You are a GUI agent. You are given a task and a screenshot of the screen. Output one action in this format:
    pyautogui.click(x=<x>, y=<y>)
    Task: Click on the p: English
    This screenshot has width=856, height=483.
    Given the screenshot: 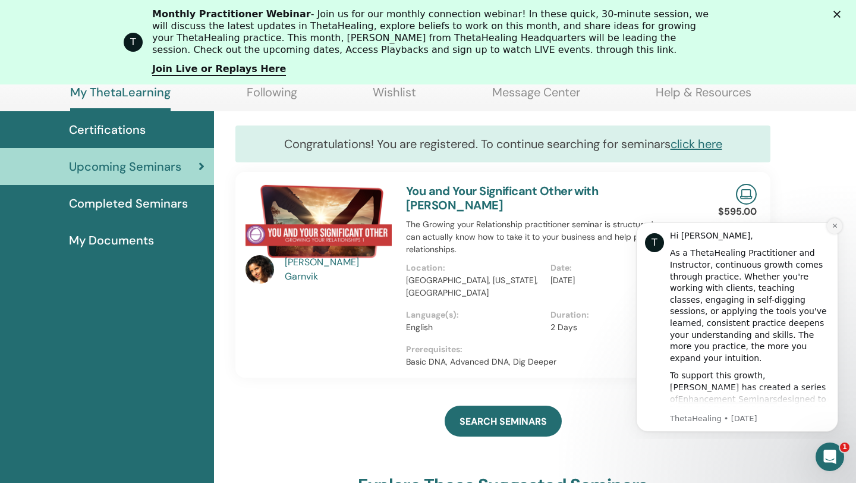 What is the action you would take?
    pyautogui.click(x=474, y=327)
    